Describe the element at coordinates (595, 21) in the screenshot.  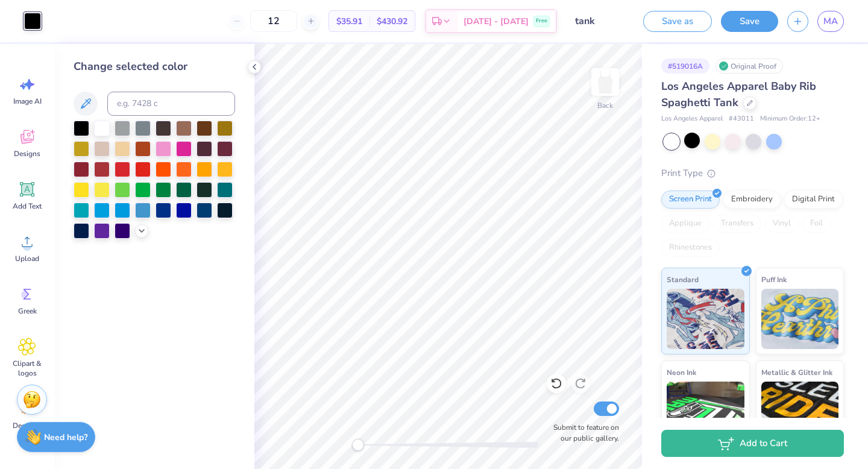
I see `input: Untitled Design` at that location.